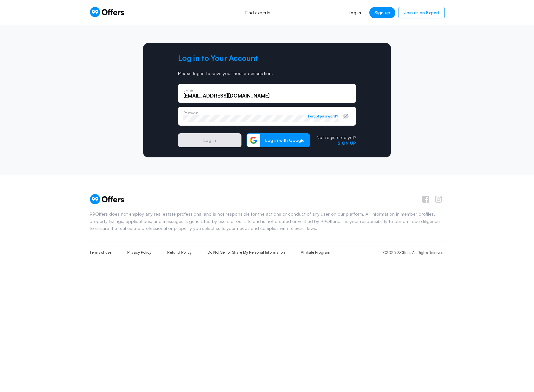 Image resolution: width=534 pixels, height=392 pixels. What do you see at coordinates (188, 90) in the screenshot?
I see `p: E-mail` at bounding box center [188, 90].